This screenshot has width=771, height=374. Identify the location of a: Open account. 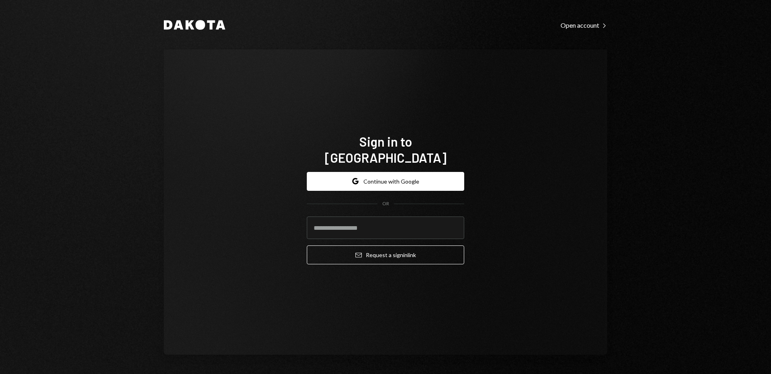
(584, 25).